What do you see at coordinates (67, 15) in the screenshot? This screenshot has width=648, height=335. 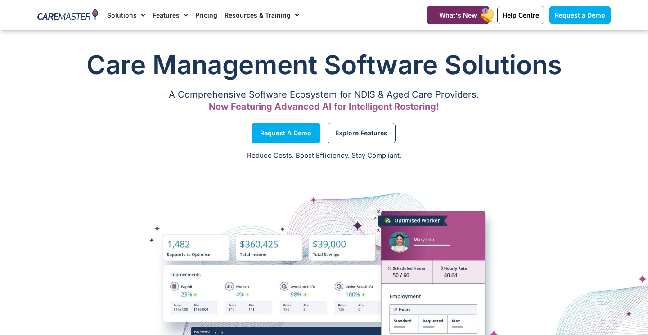 I see `img: CareMaster Logo` at bounding box center [67, 15].